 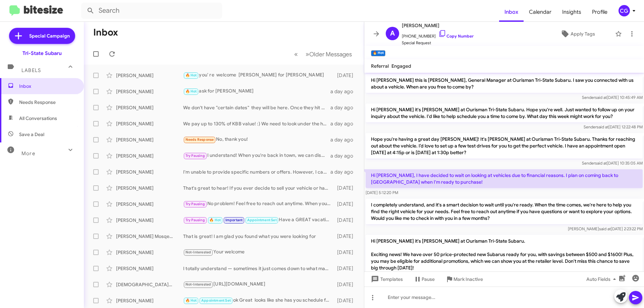 I want to click on button: Mark Inactive, so click(x=464, y=279).